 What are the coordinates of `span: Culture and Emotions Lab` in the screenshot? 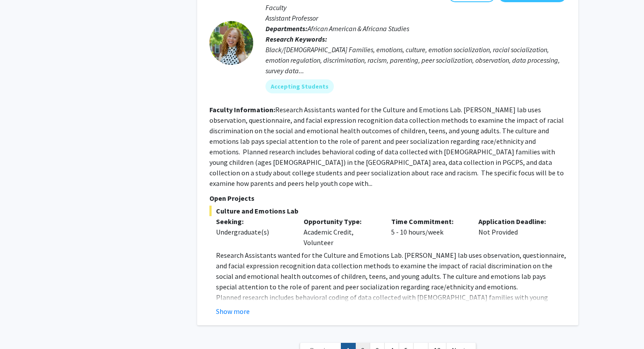 It's located at (388, 211).